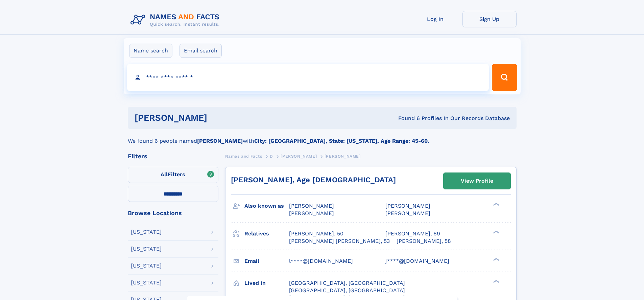 This screenshot has width=644, height=300. Describe the element at coordinates (504, 78) in the screenshot. I see `button: Search Button` at that location.